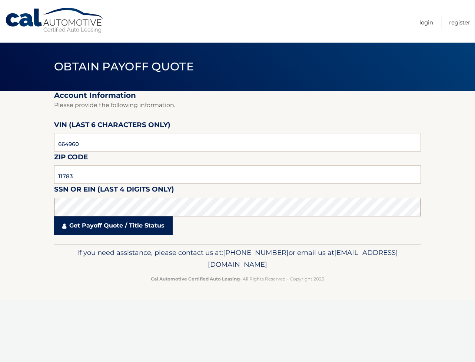 The height and width of the screenshot is (362, 475). Describe the element at coordinates (237, 105) in the screenshot. I see `p: Please provide the following information.` at that location.